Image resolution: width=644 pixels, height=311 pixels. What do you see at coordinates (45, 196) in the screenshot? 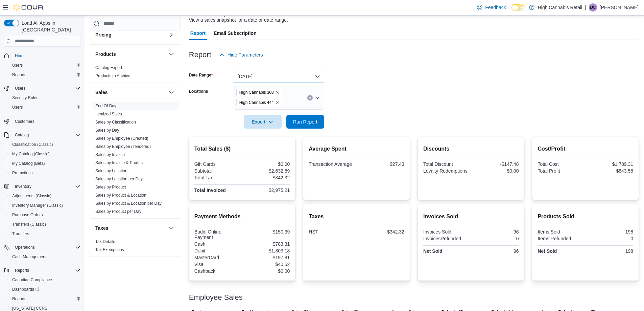
I see `span: Adjustments (Classic)` at bounding box center [45, 196].